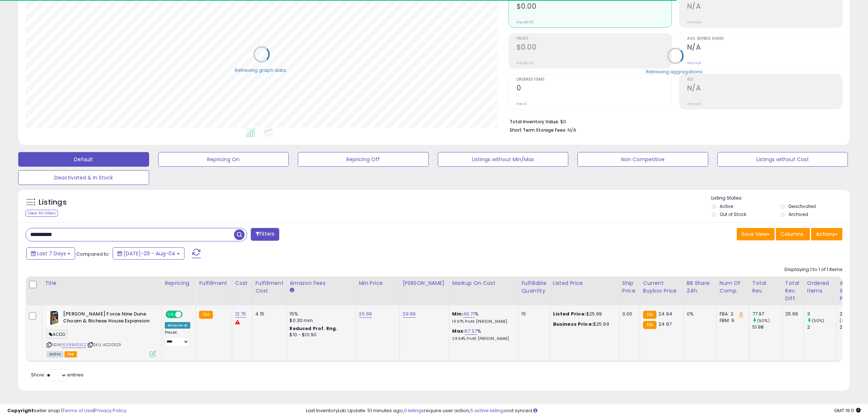 This screenshot has width=868, height=418. Describe the element at coordinates (820, 287) in the screenshot. I see `div: Ordered Items` at that location.